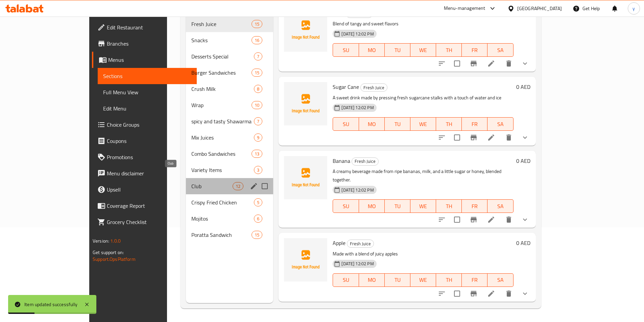 The width and height of the screenshot is (644, 322). I want to click on div: Wrap, so click(221, 105).